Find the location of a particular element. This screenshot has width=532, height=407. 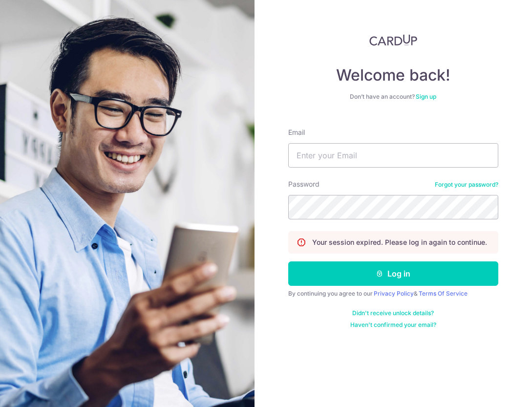

button: Log in is located at coordinates (393, 274).